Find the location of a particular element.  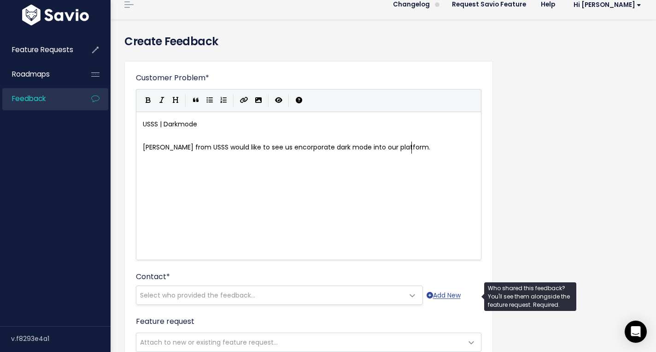

button: Quote is located at coordinates (196, 100).